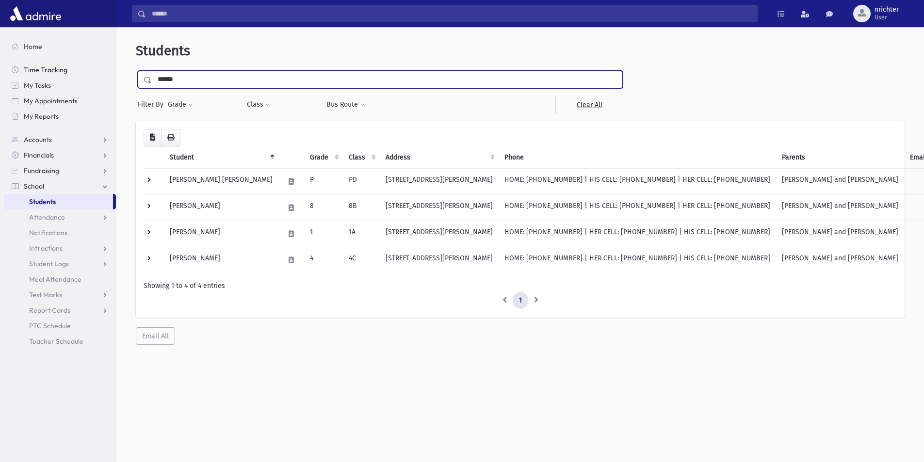 The image size is (924, 462). What do you see at coordinates (361, 234) in the screenshot?
I see `td: 1A` at bounding box center [361, 234].